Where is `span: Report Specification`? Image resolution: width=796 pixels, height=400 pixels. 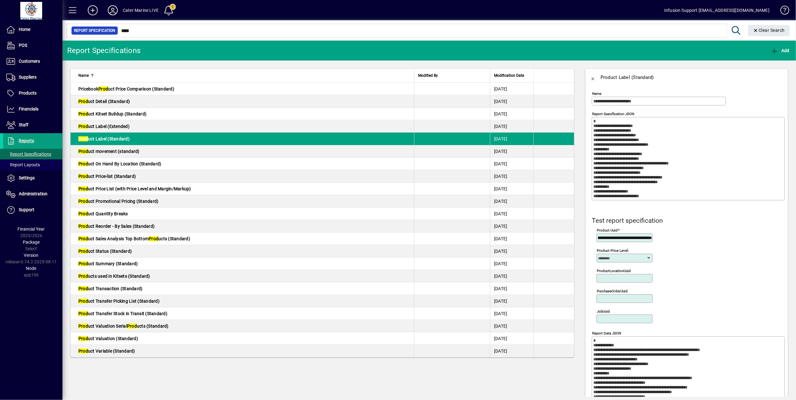
span: Report Specification is located at coordinates (95, 31).